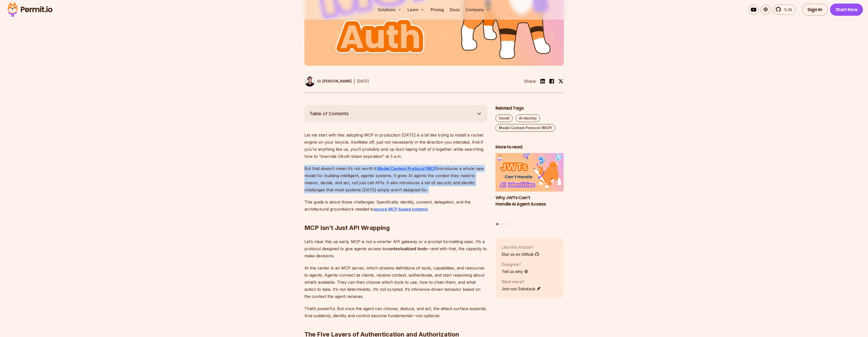 The width and height of the screenshot is (868, 337). Describe the element at coordinates (455, 9) in the screenshot. I see `a: Docs` at that location.